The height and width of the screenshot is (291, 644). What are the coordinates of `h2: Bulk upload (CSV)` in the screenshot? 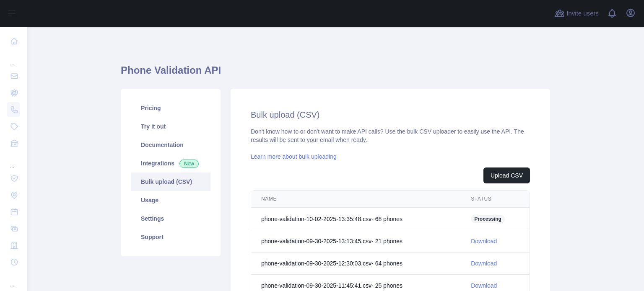 It's located at (390, 115).